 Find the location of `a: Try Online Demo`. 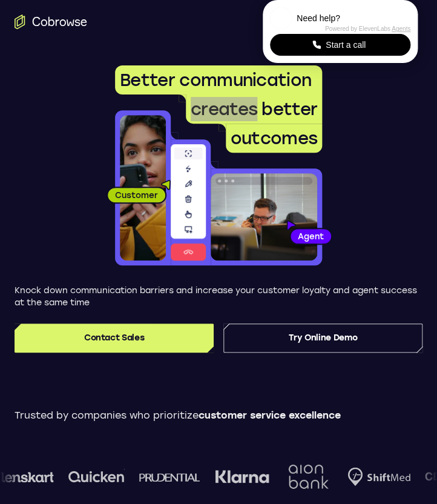

a: Try Online Demo is located at coordinates (322, 338).